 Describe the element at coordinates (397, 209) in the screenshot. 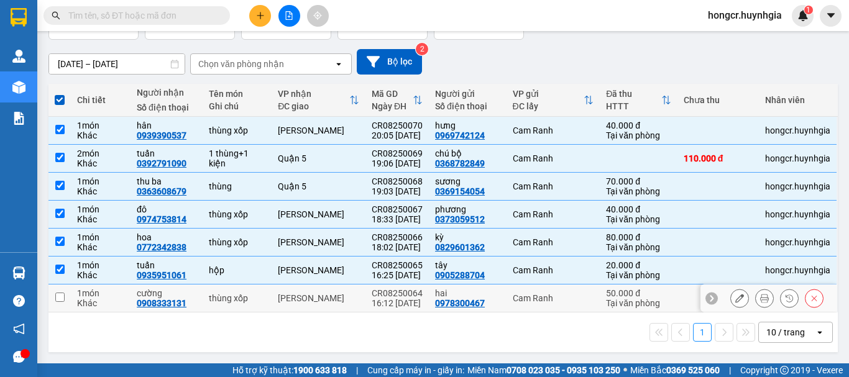

I see `div: CR08250067` at that location.